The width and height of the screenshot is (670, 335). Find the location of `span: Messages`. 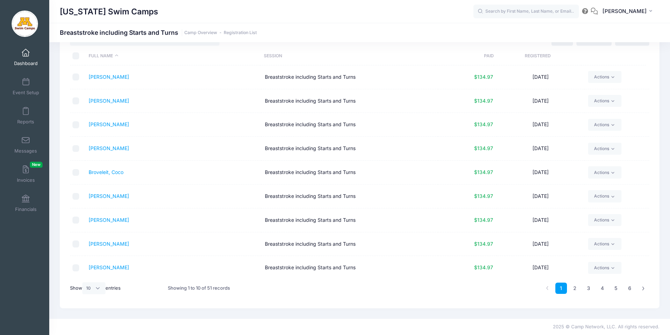

span: Messages is located at coordinates (26, 151).